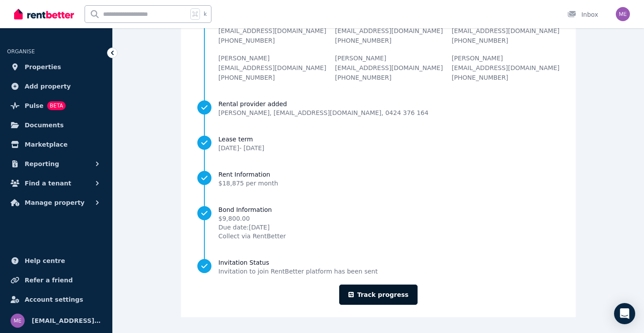 Image resolution: width=644 pixels, height=333 pixels. Describe the element at coordinates (252, 236) in the screenshot. I see `span: Collect via RentBetter` at that location.